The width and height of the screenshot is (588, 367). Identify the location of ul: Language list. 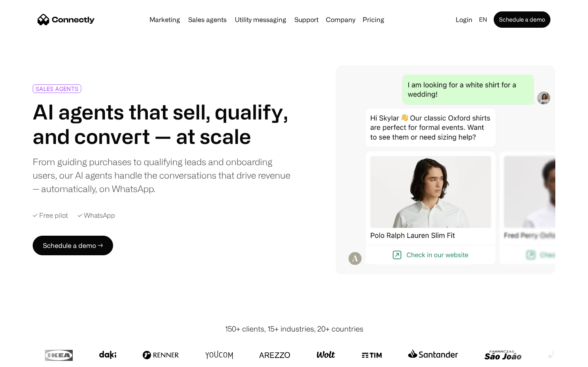
(33, 359).